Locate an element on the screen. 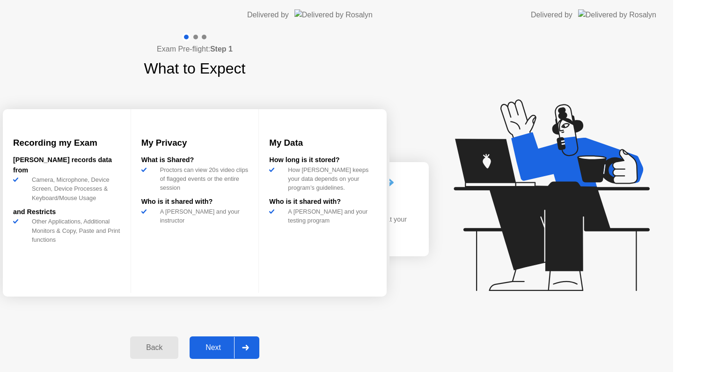 This screenshot has height=372, width=719. button: Next is located at coordinates (224, 347).